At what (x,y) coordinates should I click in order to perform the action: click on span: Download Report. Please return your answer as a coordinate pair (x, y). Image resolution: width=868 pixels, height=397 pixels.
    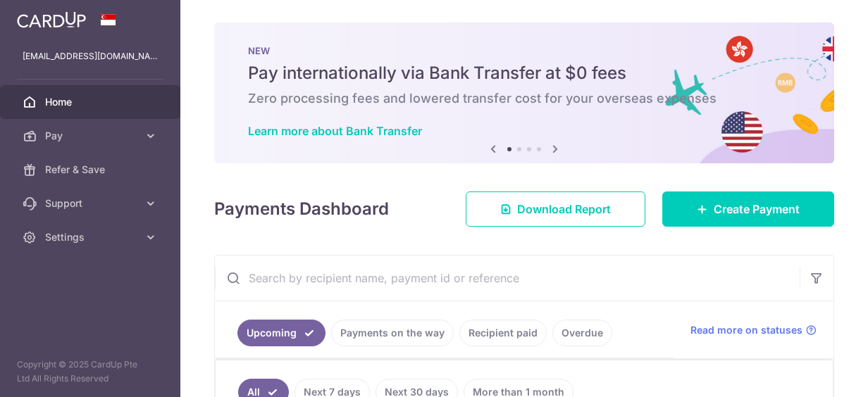
    Looking at the image, I should click on (563, 209).